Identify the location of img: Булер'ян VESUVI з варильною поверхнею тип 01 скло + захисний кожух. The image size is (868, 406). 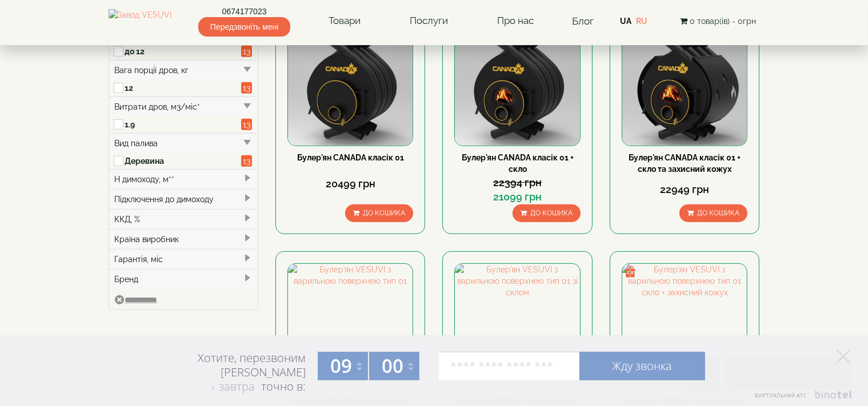
(684, 326).